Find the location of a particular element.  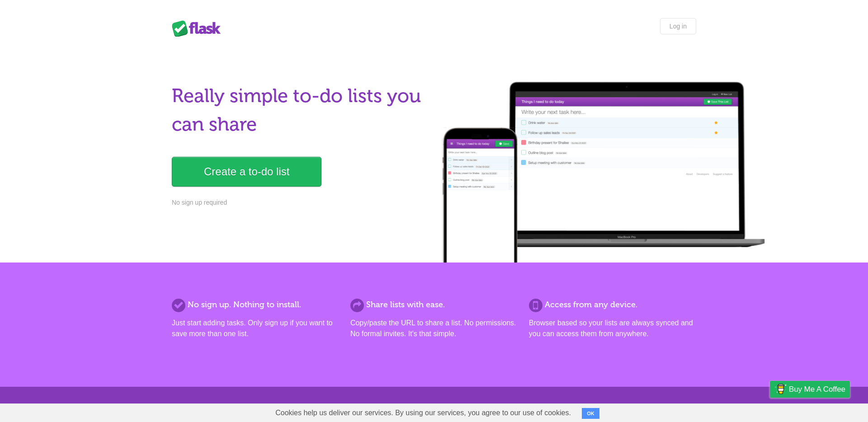

span: Buy me a coffee is located at coordinates (817, 389).